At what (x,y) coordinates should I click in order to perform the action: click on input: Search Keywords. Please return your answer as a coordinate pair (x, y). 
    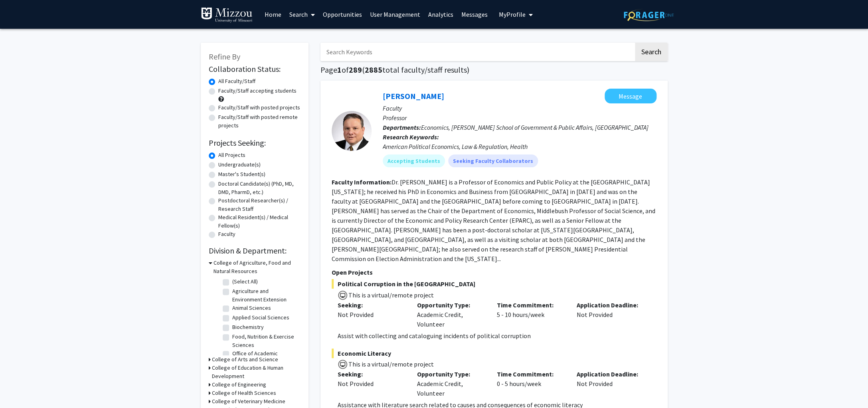
    Looking at the image, I should click on (477, 52).